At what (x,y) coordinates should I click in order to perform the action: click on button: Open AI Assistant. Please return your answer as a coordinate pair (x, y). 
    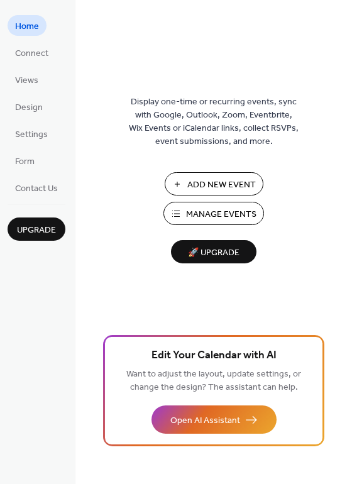
    Looking at the image, I should click on (214, 419).